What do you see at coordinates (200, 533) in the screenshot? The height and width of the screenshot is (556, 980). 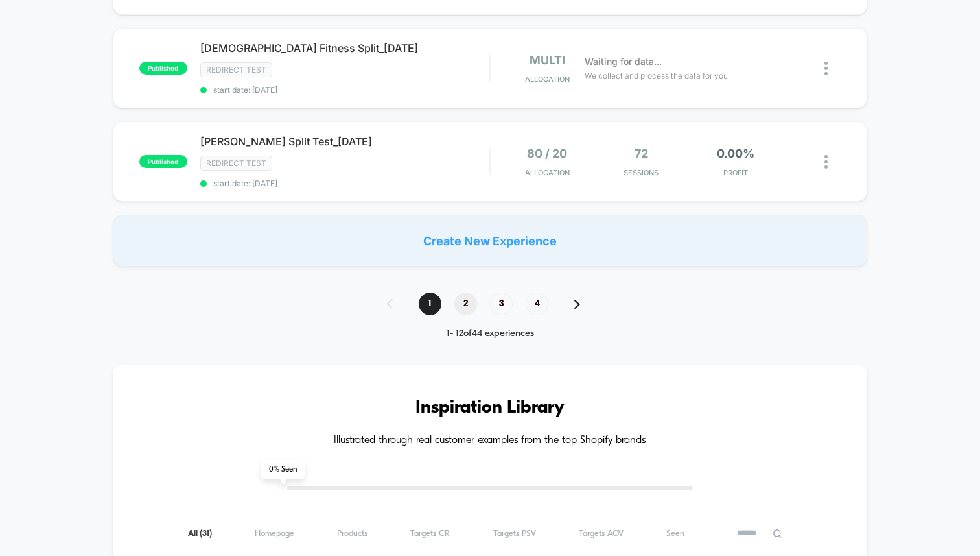 I see `span: All` at bounding box center [200, 533].